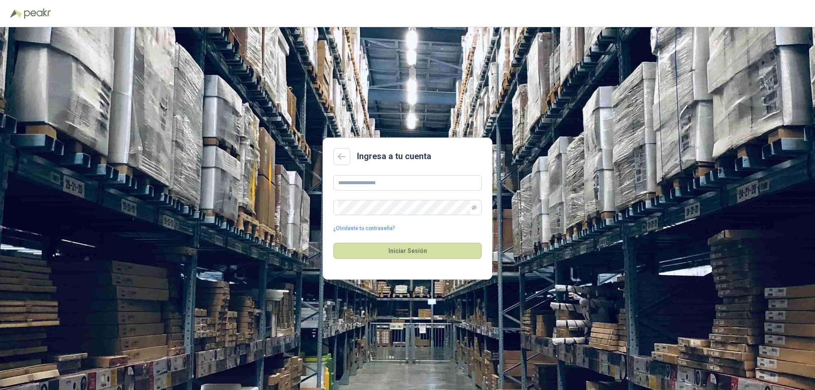 Image resolution: width=815 pixels, height=390 pixels. Describe the element at coordinates (408, 251) in the screenshot. I see `button: Iniciar Sesión` at that location.